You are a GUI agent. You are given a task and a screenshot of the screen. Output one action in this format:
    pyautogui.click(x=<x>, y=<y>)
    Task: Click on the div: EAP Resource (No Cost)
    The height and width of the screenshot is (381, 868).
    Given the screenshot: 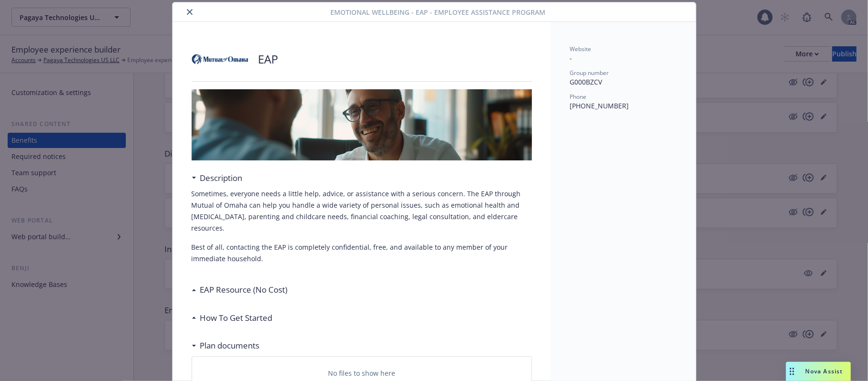 What is the action you would take?
    pyautogui.click(x=240, y=289)
    